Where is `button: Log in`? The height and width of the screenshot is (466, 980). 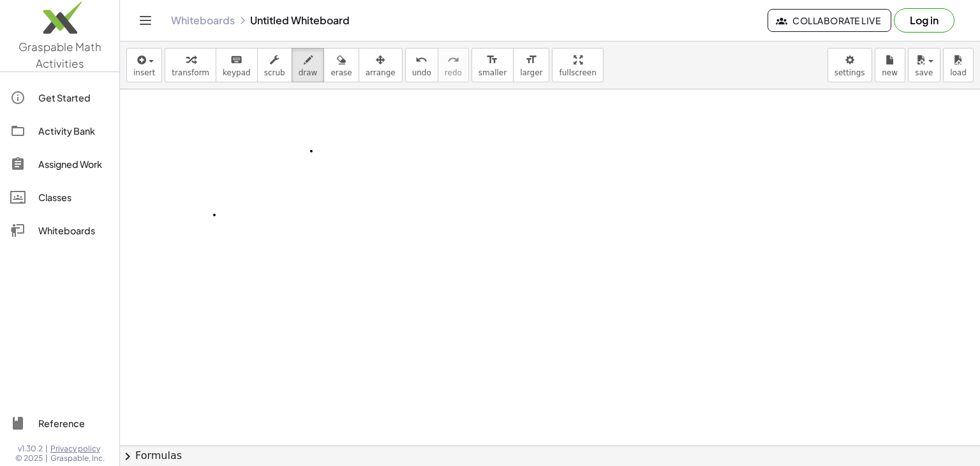
button: Log in is located at coordinates (924, 21).